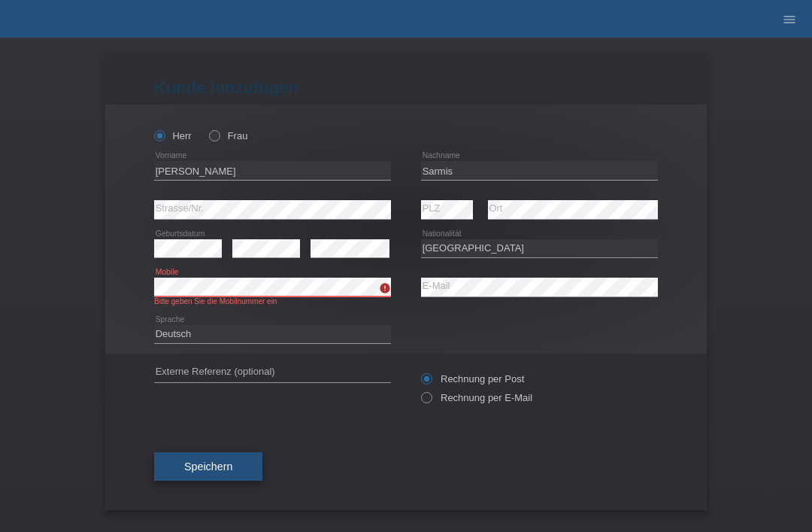  What do you see at coordinates (385, 288) in the screenshot?
I see `i: error` at bounding box center [385, 288].